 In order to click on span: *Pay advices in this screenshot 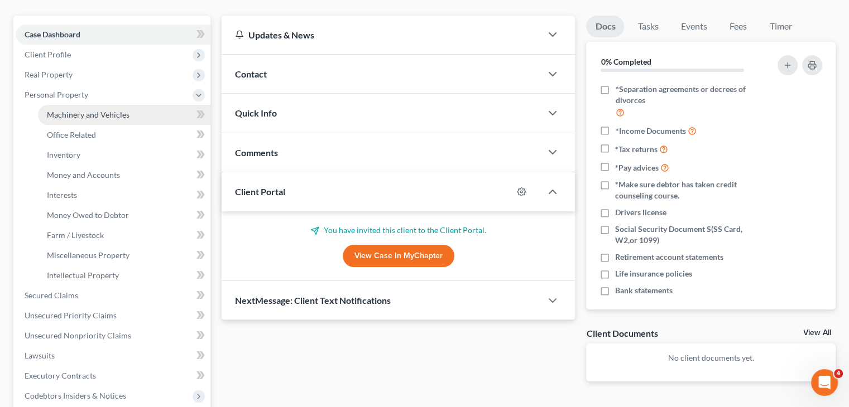, I will do `click(637, 168)`.